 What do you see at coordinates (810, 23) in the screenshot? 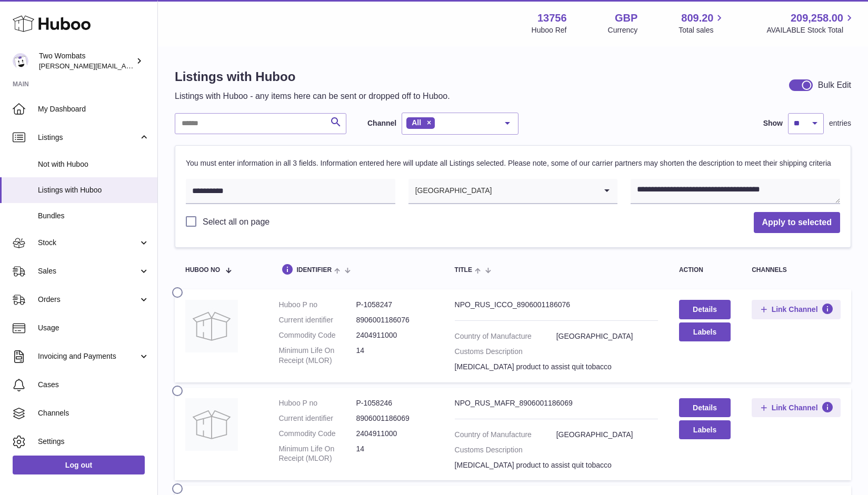
I see `a: 209,258.00 AVAILABLE Stock Total` at bounding box center [810, 23].